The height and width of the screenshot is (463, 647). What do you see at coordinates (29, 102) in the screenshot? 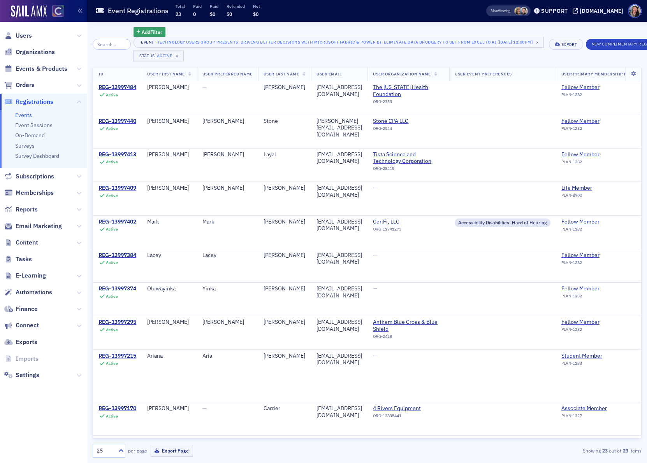
I see `a: Registrations` at bounding box center [29, 102].